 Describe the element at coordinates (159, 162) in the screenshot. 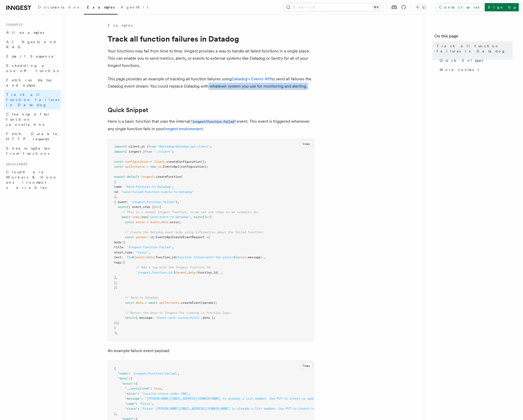

I see `span: client` at that location.